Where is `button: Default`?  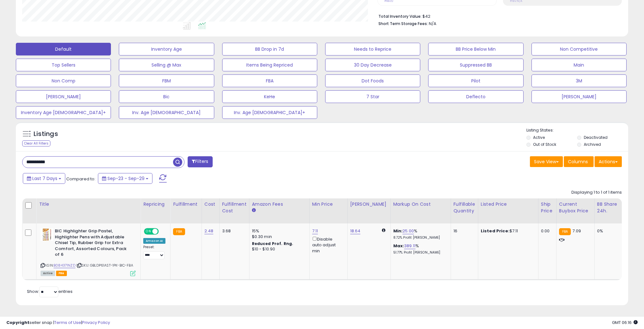 button: Default is located at coordinates (64, 49).